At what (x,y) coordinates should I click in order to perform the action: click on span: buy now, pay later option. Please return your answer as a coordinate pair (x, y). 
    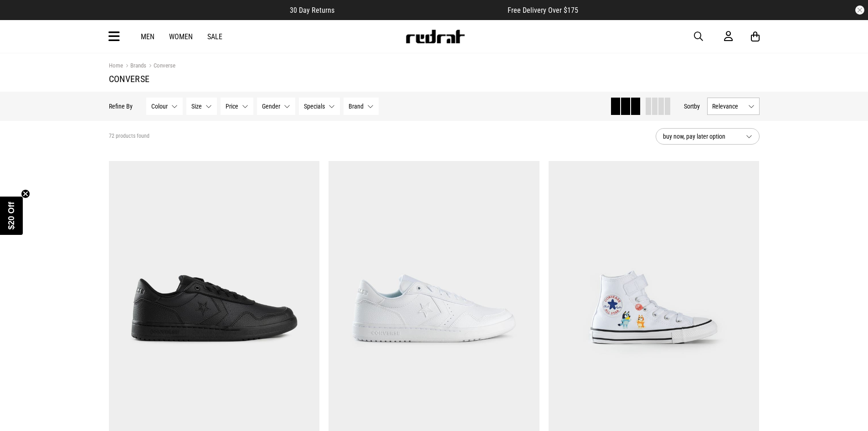
    Looking at the image, I should click on (701, 137).